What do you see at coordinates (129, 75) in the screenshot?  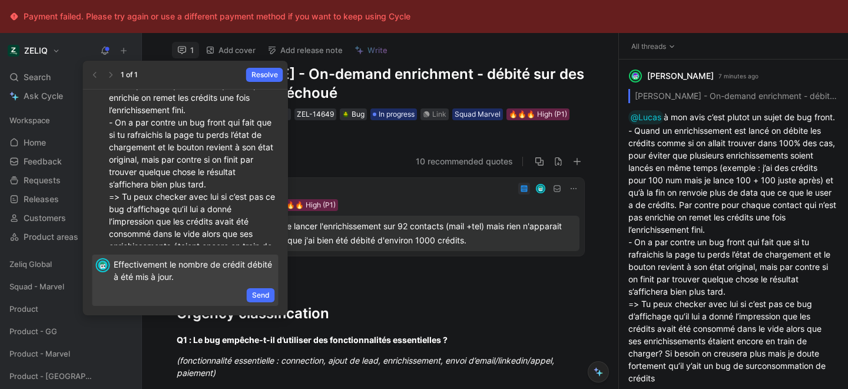 I see `div: 1 of 1` at bounding box center [129, 75].